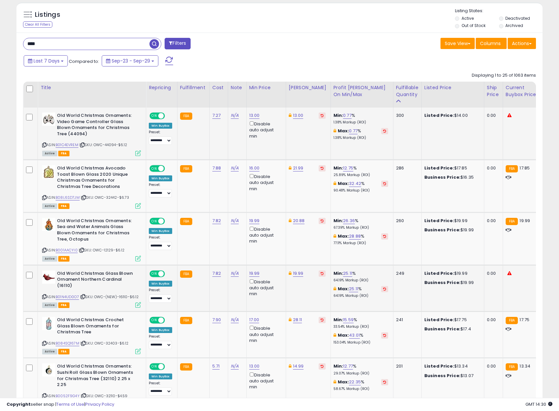 The height and width of the screenshot is (411, 559). Describe the element at coordinates (349, 221) in the screenshot. I see `a: 26.36` at that location.